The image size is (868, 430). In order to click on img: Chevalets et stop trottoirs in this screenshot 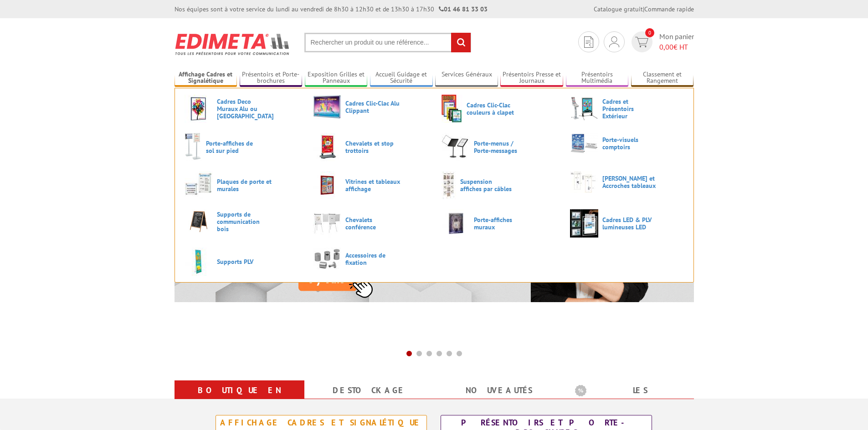, I will do `click(327, 147)`.